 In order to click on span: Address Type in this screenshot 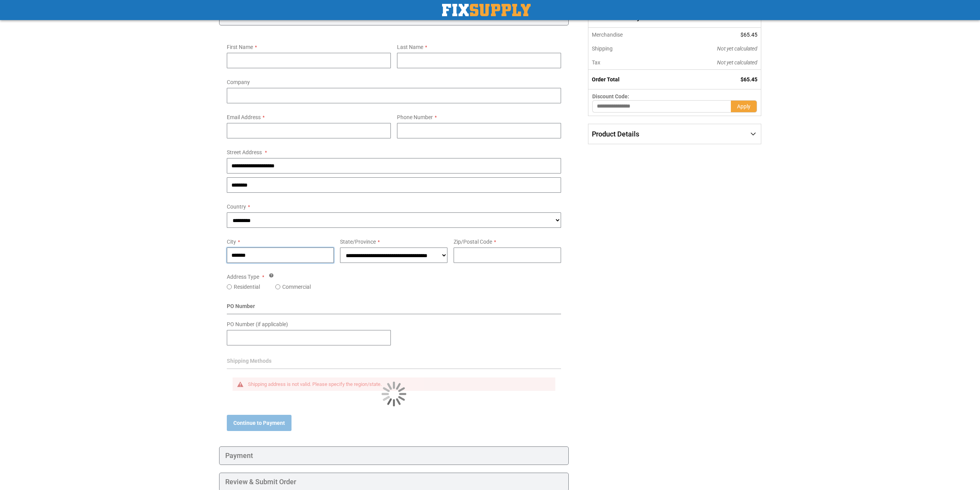, I will do `click(243, 277)`.